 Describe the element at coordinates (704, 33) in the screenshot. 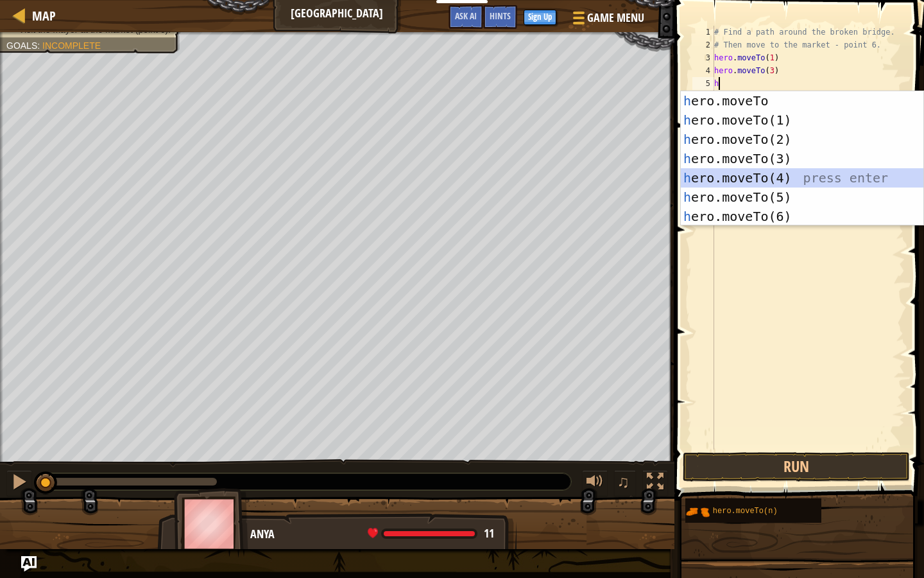

I see `div: 1` at that location.